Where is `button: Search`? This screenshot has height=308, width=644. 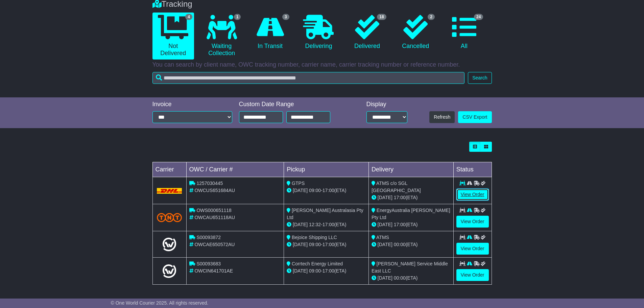
button: Search is located at coordinates (480, 77).